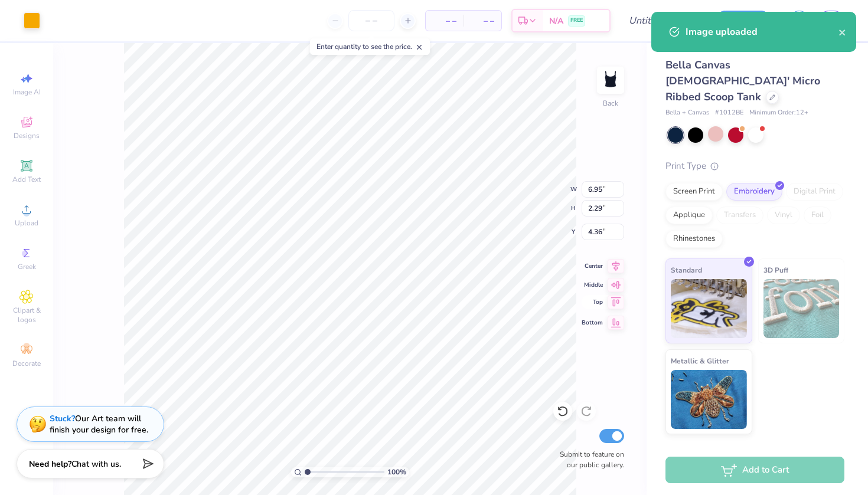  I want to click on span: Decorate, so click(26, 364).